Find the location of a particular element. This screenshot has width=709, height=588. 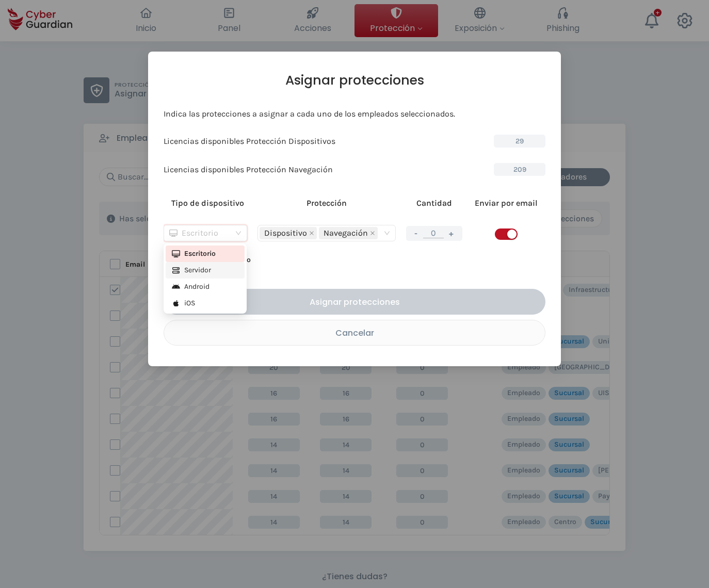

p: Licencias disponibles Protección Dispositivos is located at coordinates (249, 141).